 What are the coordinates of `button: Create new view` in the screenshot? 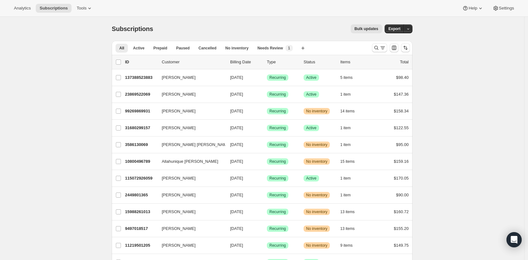 It's located at (303, 48).